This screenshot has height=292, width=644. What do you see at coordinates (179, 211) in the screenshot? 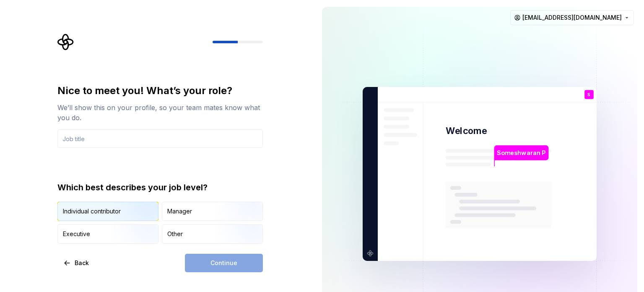
I see `div: Manager` at bounding box center [179, 211].